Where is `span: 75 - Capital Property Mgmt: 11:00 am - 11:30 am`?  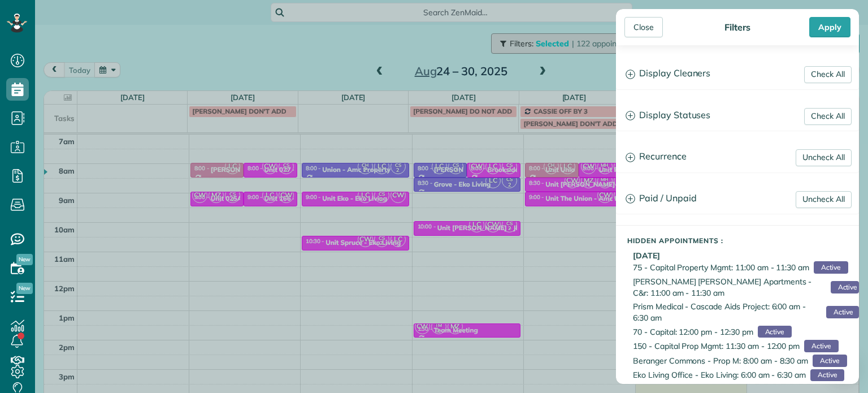
span: 75 - Capital Property Mgmt: 11:00 am - 11:30 am is located at coordinates (721, 268).